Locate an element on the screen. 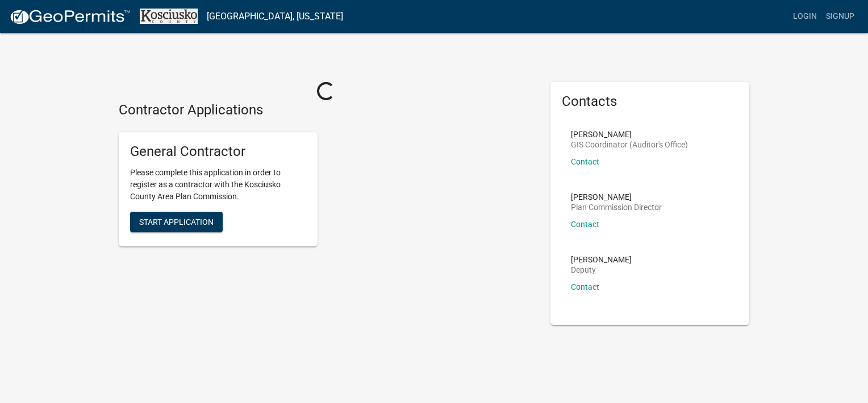 Image resolution: width=868 pixels, height=403 pixels. h5: General Contractor is located at coordinates (218, 151).